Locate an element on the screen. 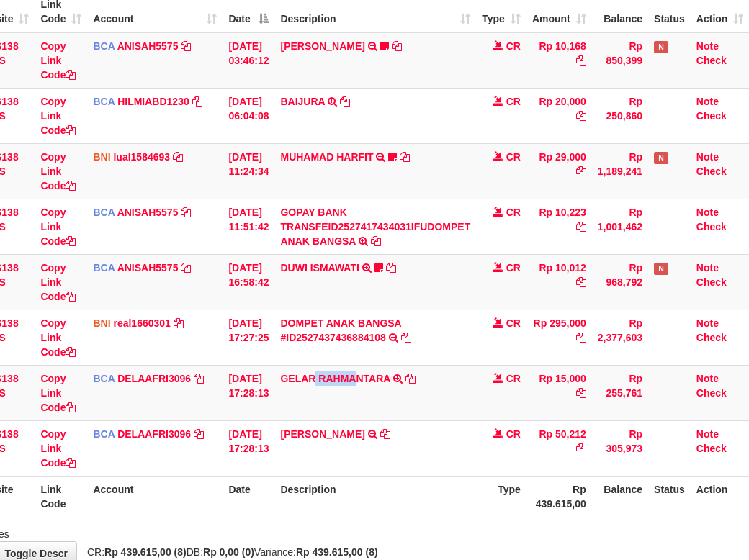 This screenshot has width=749, height=560. td: Rp 15,000 is located at coordinates (559, 393).